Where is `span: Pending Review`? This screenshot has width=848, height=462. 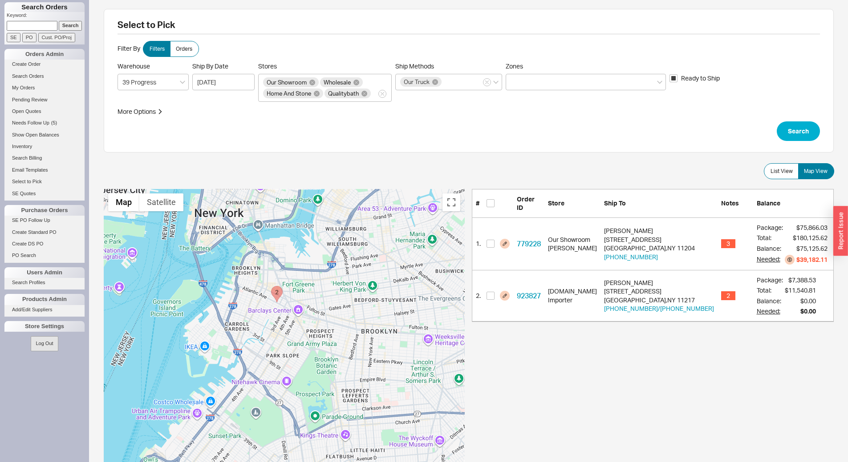
span: Pending Review is located at coordinates (30, 100).